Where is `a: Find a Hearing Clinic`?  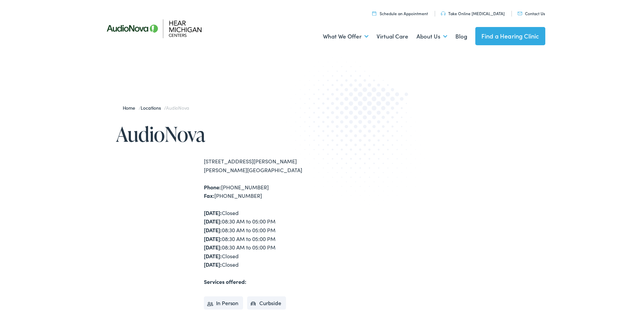
a: Find a Hearing Clinic is located at coordinates (510, 36).